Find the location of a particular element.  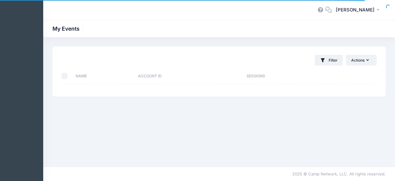

h1: My Events is located at coordinates (69, 28).